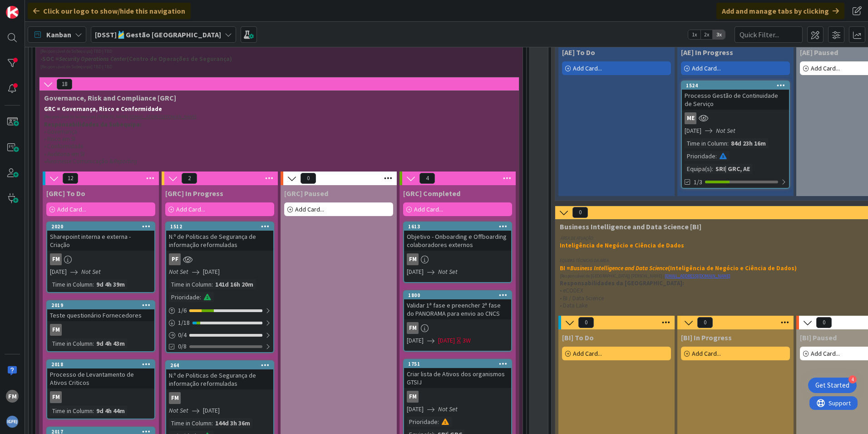 This screenshot has width=868, height=434. I want to click on div: Sharepoint interna e externa - Criação, so click(101, 240).